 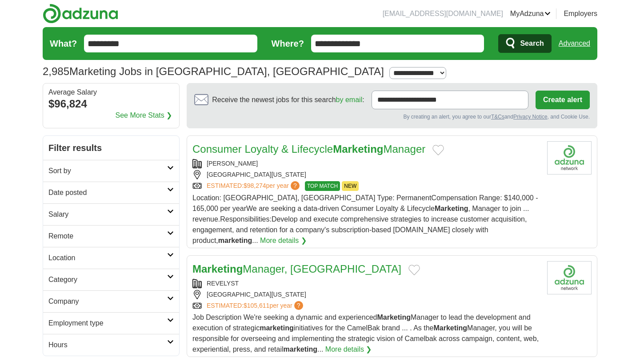 I want to click on span: $98,274, so click(x=255, y=186).